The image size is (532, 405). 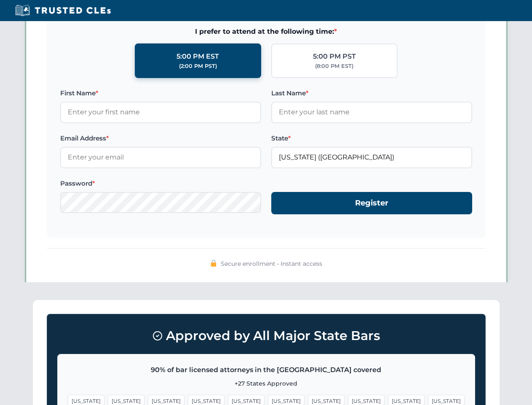 I want to click on label: Email Address, so click(x=161, y=138).